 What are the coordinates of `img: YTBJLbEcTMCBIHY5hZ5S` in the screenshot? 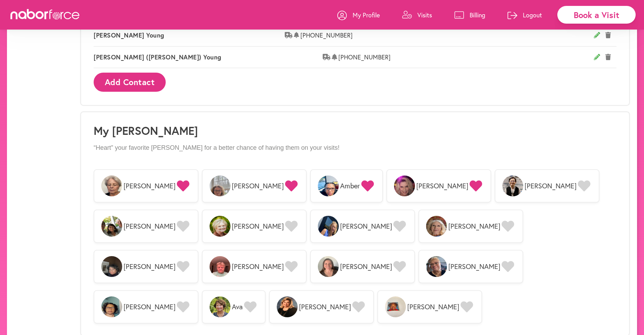 It's located at (436, 226).